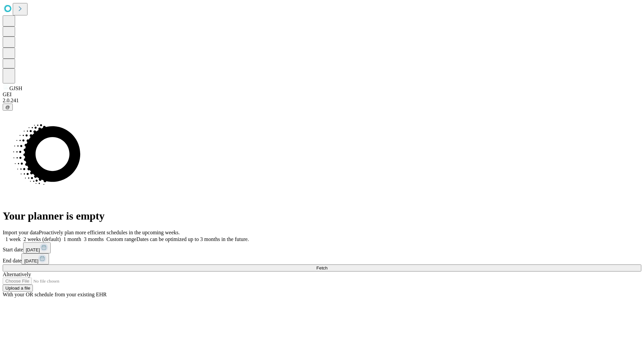 The width and height of the screenshot is (644, 362). What do you see at coordinates (322, 268) in the screenshot?
I see `span: Fetch` at bounding box center [322, 268].